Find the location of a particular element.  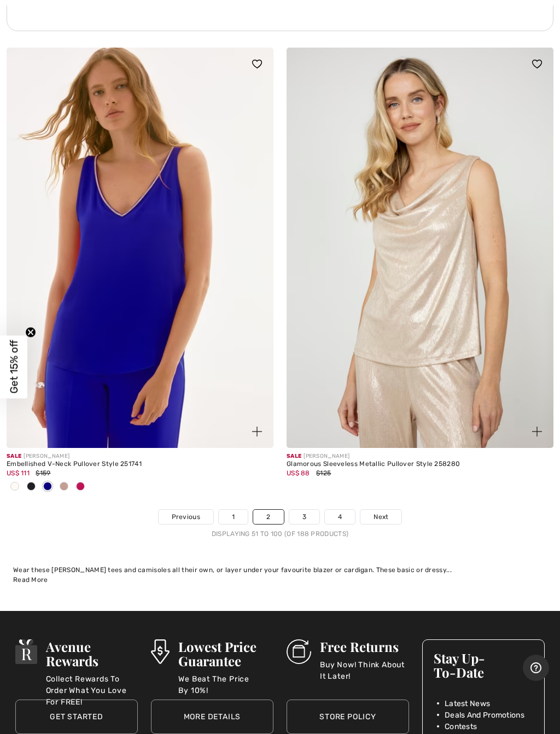

a: Embellished V-Neck Pullover Style 251741. Black is located at coordinates (140, 248).